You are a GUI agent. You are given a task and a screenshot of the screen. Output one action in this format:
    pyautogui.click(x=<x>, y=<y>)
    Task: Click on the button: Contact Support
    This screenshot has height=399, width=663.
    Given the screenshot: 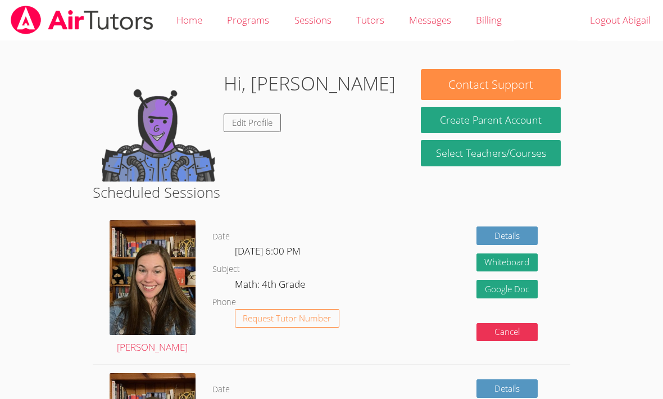 What is the action you would take?
    pyautogui.click(x=491, y=84)
    